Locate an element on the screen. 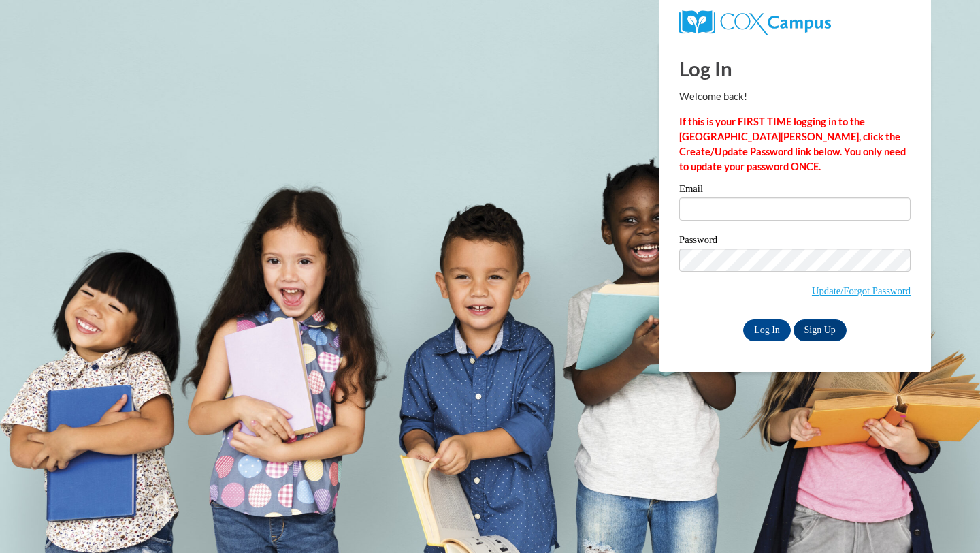 The height and width of the screenshot is (553, 980). input: Log In is located at coordinates (767, 330).